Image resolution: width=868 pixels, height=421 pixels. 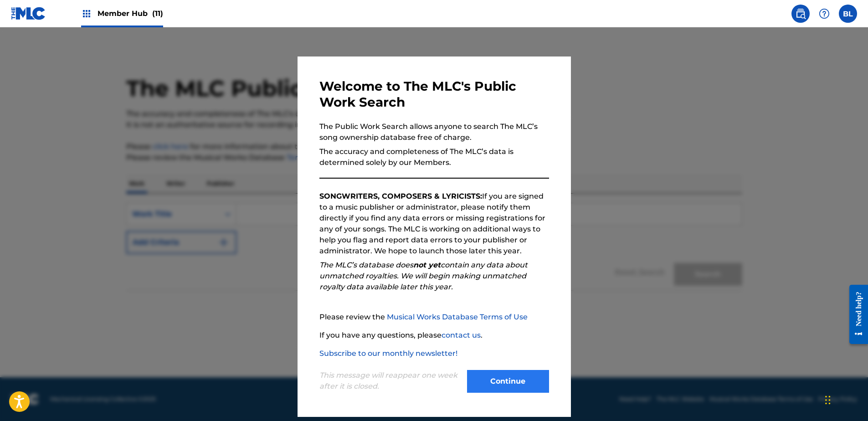 I want to click on span: Member Hub, so click(x=130, y=13).